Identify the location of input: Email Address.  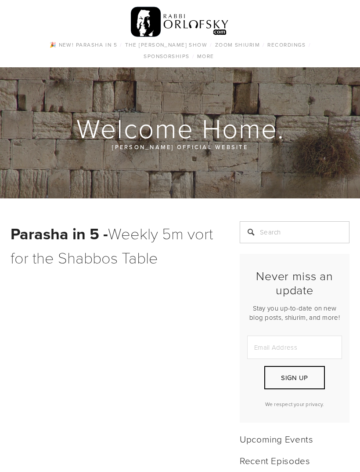
(295, 347).